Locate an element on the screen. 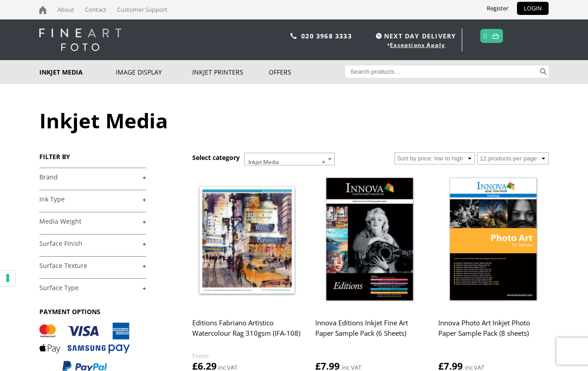 This screenshot has width=588, height=371. img: Innova Photo Art Inkjet Photo Paper Sample Pack (8 sheets) is located at coordinates (493, 240).